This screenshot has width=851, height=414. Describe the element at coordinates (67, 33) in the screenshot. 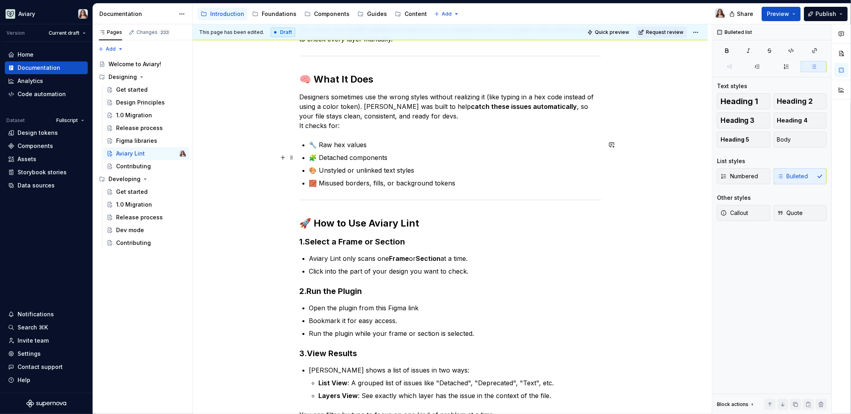

I see `button: Current draft` at that location.